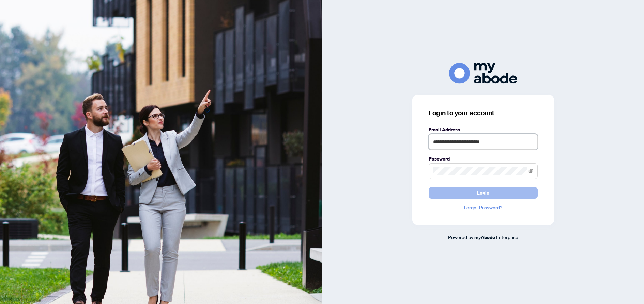  I want to click on a: myAbode, so click(485, 237).